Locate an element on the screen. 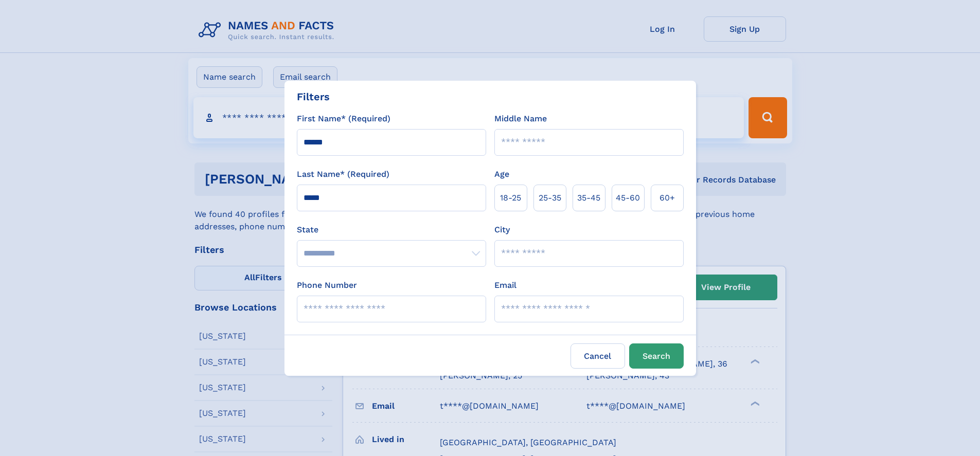 The image size is (980, 456). button: Search is located at coordinates (656, 356).